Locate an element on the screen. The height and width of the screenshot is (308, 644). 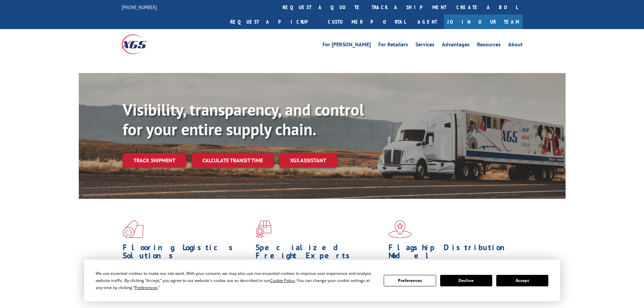
img: xgs-icon-total-supply-chain-intelligence-red is located at coordinates (133, 229).